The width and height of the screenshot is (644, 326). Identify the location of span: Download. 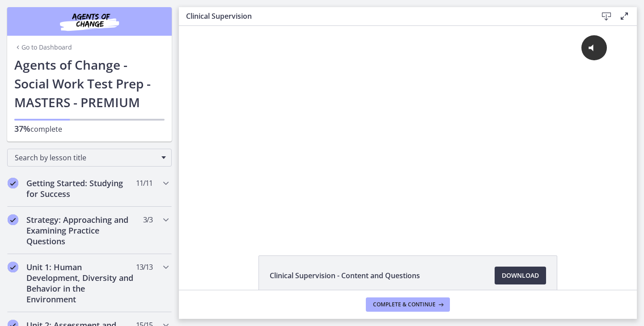
(520, 276).